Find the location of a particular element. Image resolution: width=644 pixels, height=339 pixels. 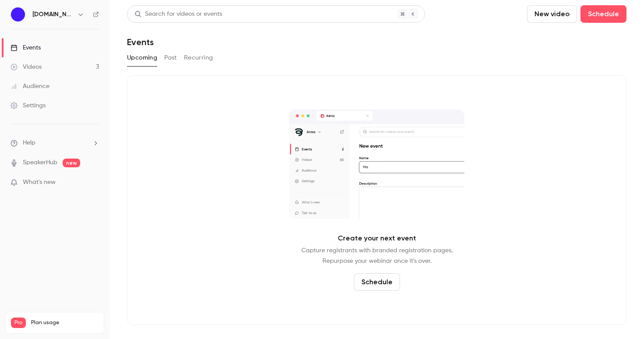

h1: Events is located at coordinates (140, 42).